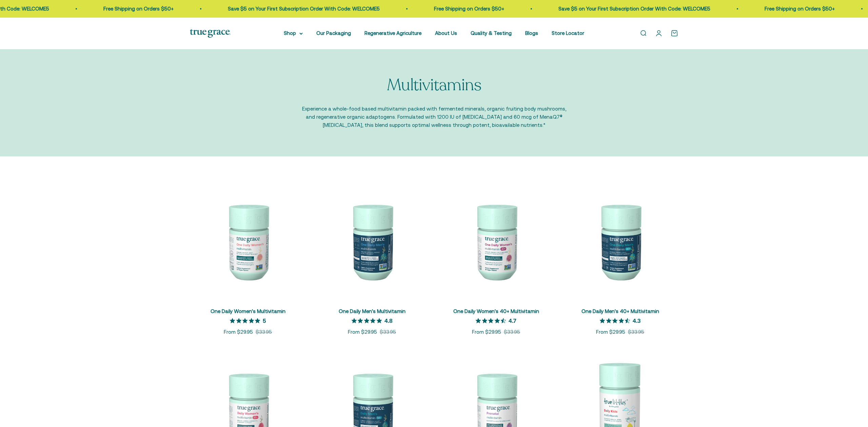  I want to click on a: One Daily Men's Multivitamin, so click(372, 310).